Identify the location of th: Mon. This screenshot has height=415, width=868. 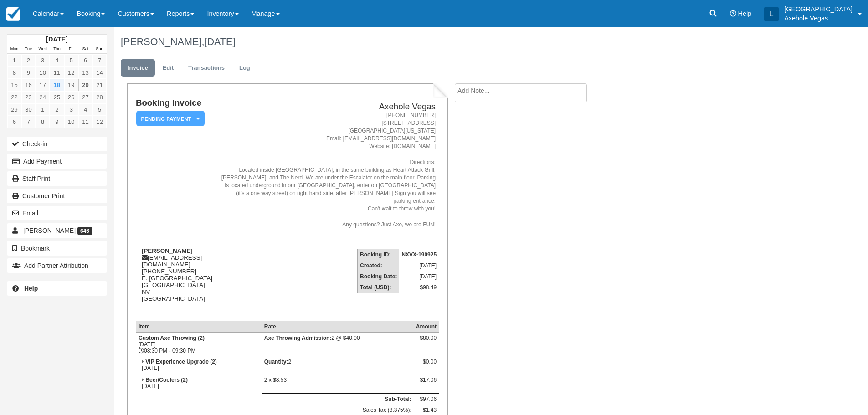
(14, 49).